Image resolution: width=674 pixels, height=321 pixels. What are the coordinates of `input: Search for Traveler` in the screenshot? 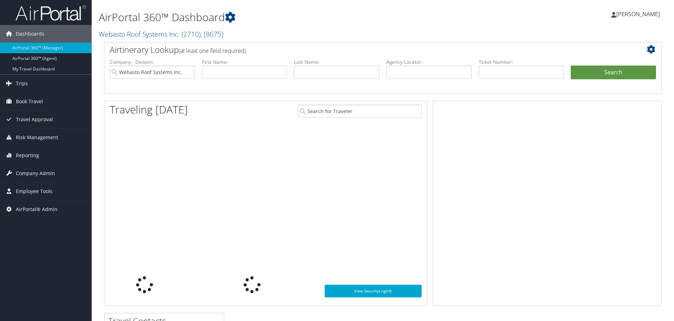 It's located at (360, 111).